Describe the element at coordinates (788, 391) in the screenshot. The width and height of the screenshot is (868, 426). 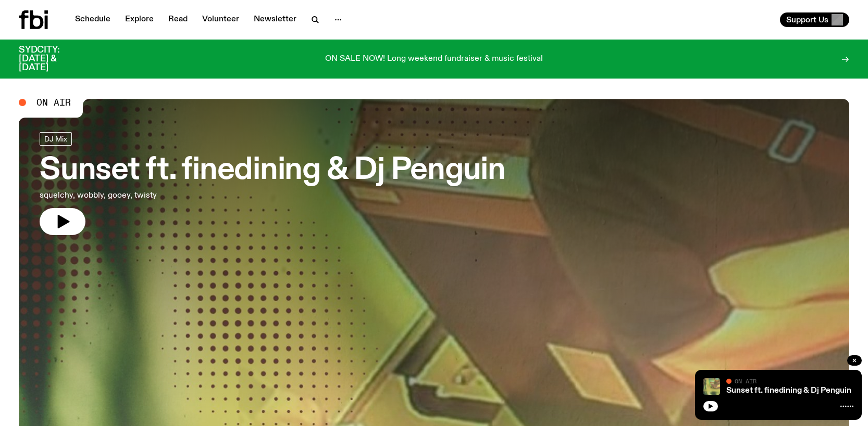
I see `a: Sunset ft. finedining & Dj Penguin` at that location.